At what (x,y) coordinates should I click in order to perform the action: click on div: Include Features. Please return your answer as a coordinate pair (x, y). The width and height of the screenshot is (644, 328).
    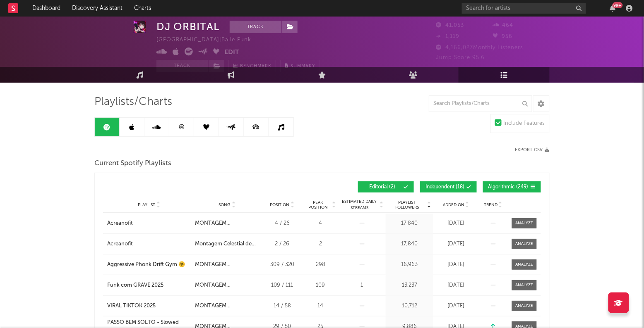
    Looking at the image, I should click on (524, 124).